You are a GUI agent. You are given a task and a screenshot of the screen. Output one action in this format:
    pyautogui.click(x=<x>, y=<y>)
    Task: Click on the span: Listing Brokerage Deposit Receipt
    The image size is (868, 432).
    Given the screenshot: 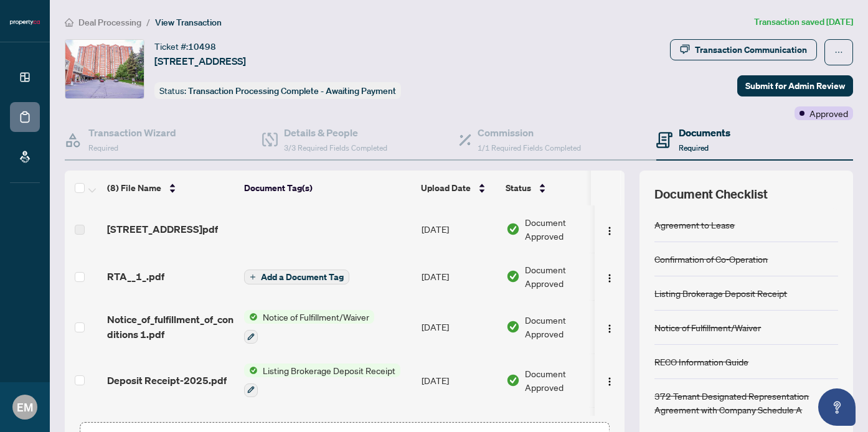 What is the action you would take?
    pyautogui.click(x=329, y=370)
    